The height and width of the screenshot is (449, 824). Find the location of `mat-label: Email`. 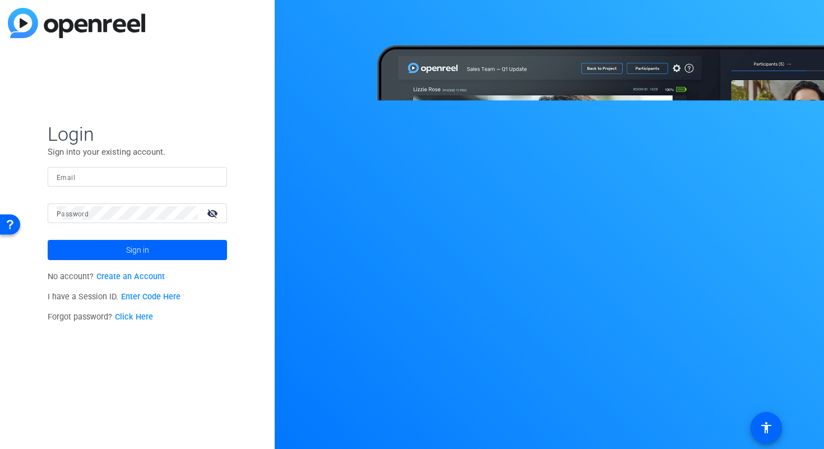

mat-label: Email is located at coordinates (66, 178).